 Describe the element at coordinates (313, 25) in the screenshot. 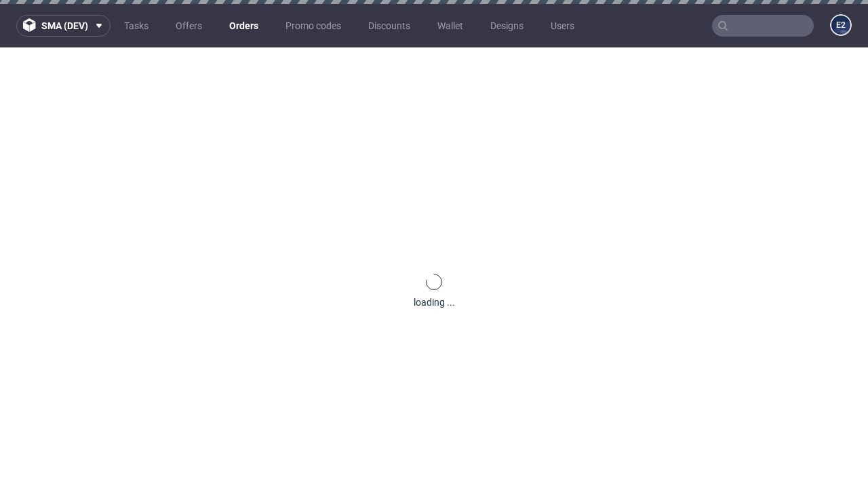

I see `a: Promo codes` at that location.